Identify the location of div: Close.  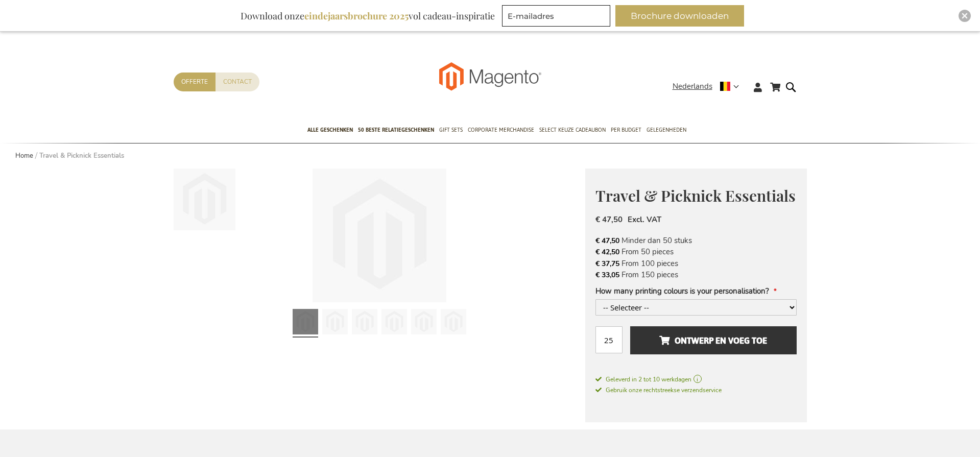
(964, 16).